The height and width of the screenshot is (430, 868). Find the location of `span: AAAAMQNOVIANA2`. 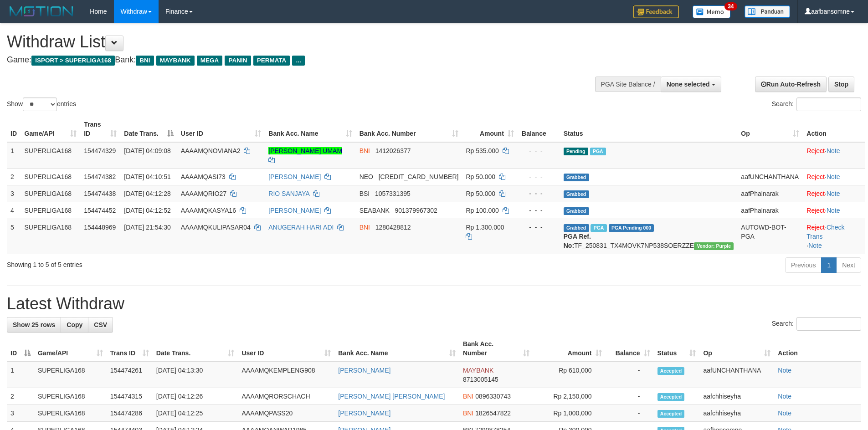

span: AAAAMQNOVIANA2 is located at coordinates (210, 150).